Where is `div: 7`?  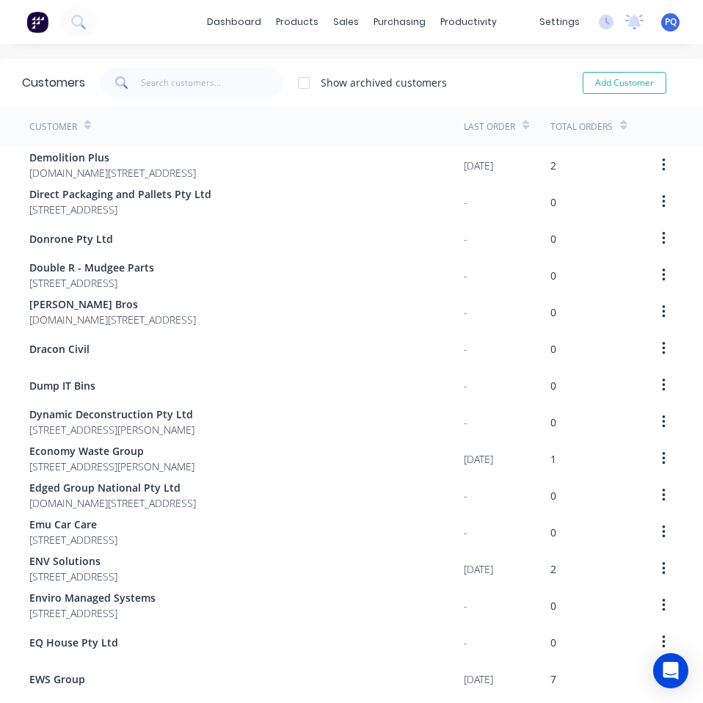 div: 7 is located at coordinates (553, 679).